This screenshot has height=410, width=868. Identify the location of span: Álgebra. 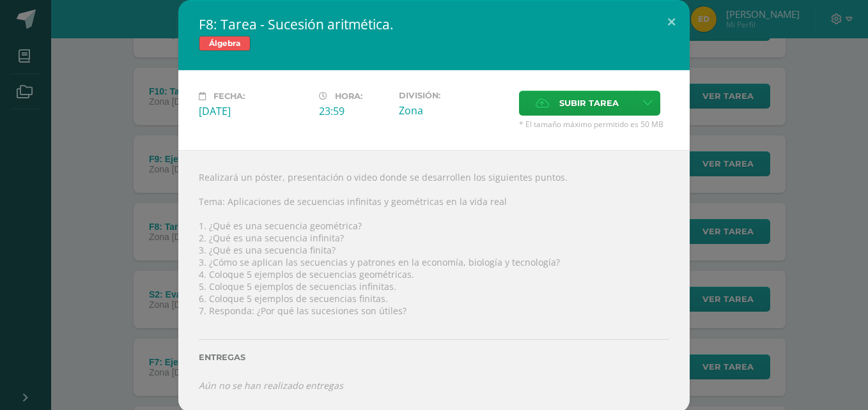
(224, 44).